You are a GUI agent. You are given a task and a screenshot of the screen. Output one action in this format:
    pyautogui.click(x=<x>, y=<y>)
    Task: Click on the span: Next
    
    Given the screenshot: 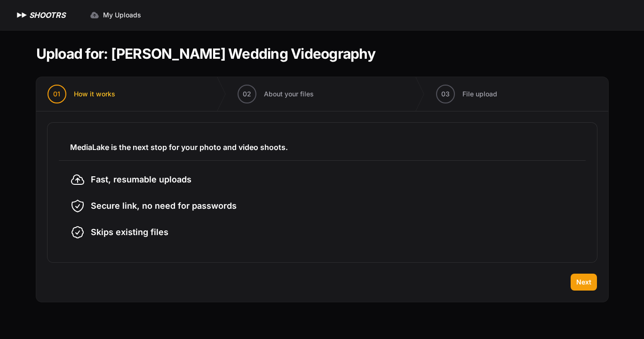 What is the action you would take?
    pyautogui.click(x=584, y=282)
    